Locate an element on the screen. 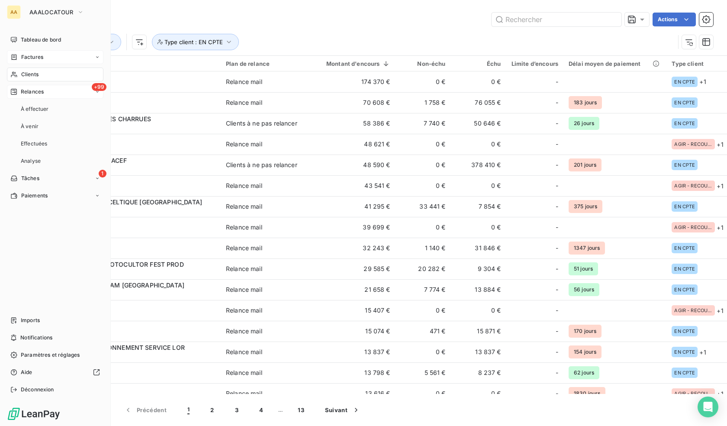 This screenshot has width=727, height=426. span: À venir is located at coordinates (29, 126).